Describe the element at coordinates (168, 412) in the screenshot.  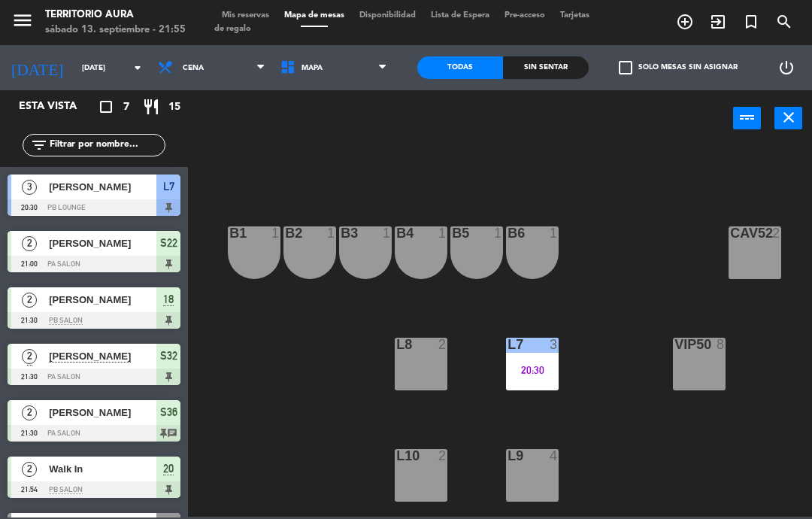
I see `span: S36` at that location.